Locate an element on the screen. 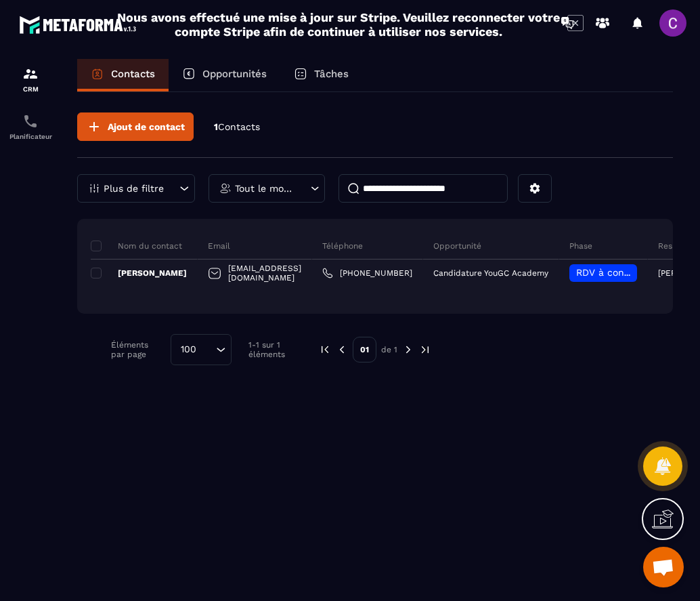 The height and width of the screenshot is (601, 700). a: Tâches is located at coordinates (320, 75).